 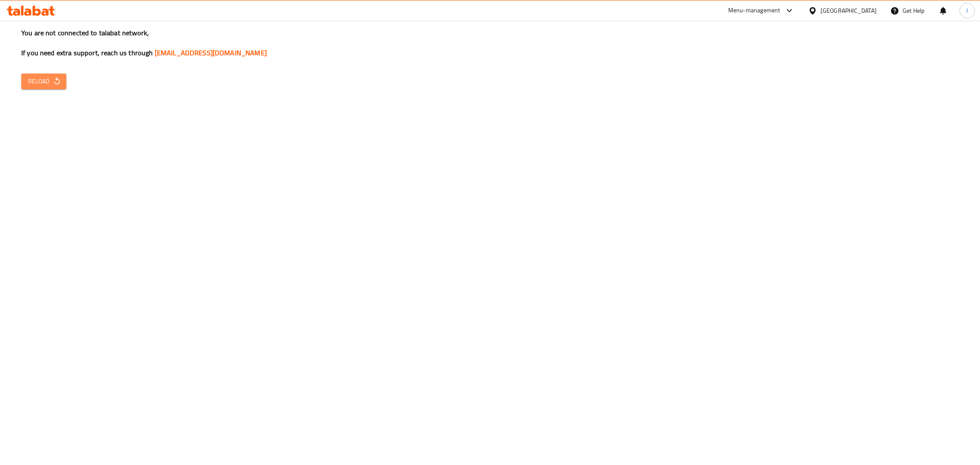 I want to click on button: Reload, so click(x=44, y=81).